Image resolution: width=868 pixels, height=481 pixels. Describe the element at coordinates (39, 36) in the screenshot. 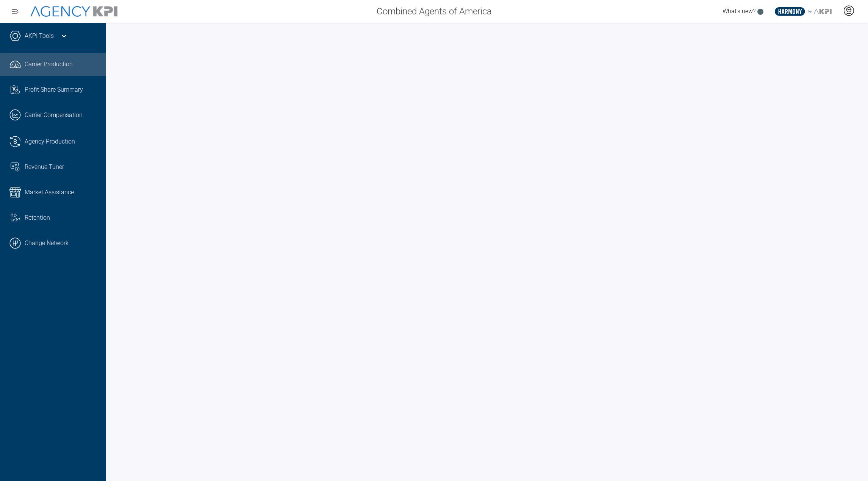

I see `a: AKPI Tools` at that location.